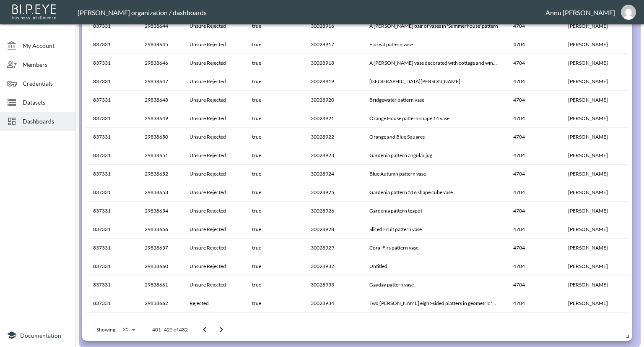 The image size is (644, 347). What do you see at coordinates (434, 63) in the screenshot?
I see `th: A Clarice Cliff vase decorated with cottage and winding path` at bounding box center [434, 63].